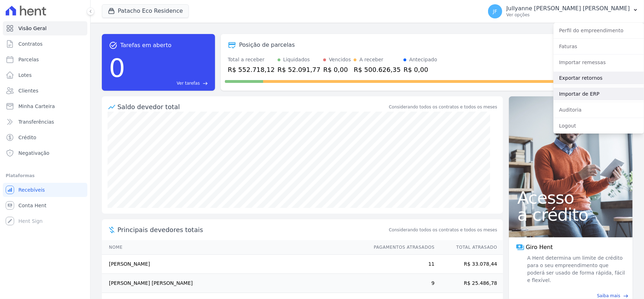 Image resolution: width=644 pixels, height=299 pixels. Describe the element at coordinates (145, 45) in the screenshot. I see `span: Tarefas em aberto` at that location.